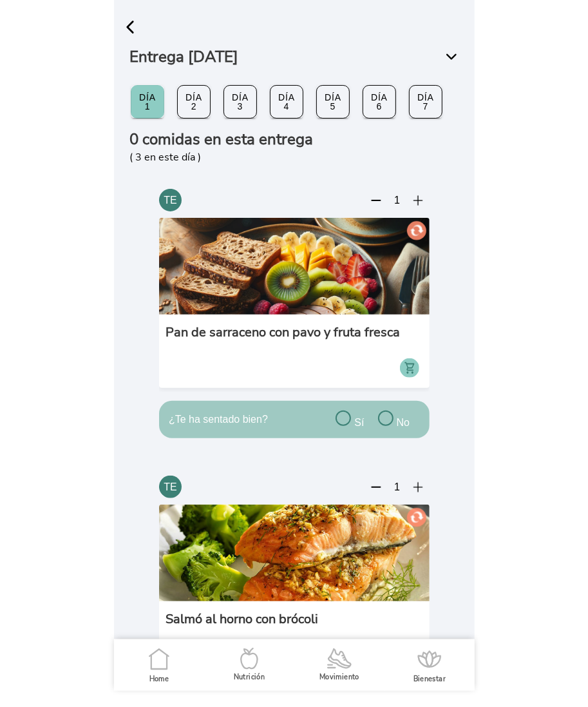 The image size is (588, 707). I want to click on ion-button: Día 6, so click(380, 102).